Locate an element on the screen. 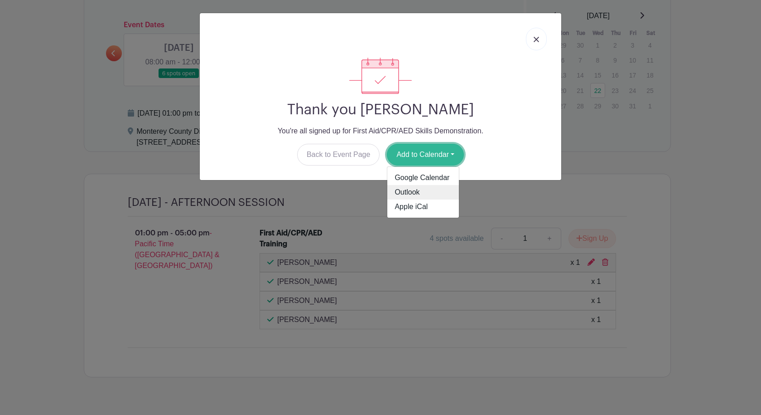 This screenshot has width=761, height=415. a: Back to Event Page is located at coordinates (339, 155).